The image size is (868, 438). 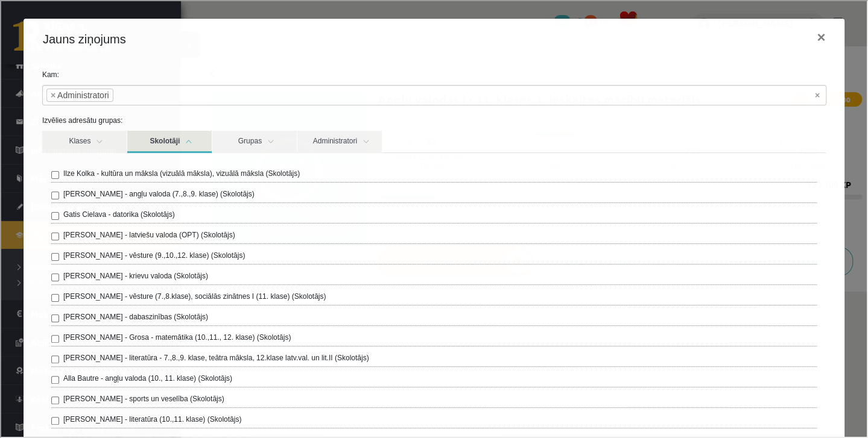 What do you see at coordinates (168, 140) in the screenshot?
I see `a: Skolotāji` at bounding box center [168, 140].